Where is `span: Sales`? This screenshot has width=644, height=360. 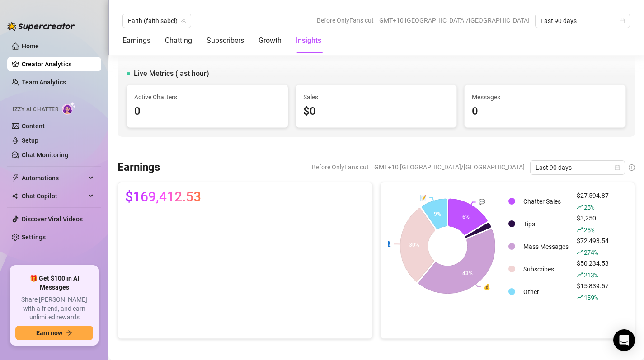
span: Sales is located at coordinates (376, 97).